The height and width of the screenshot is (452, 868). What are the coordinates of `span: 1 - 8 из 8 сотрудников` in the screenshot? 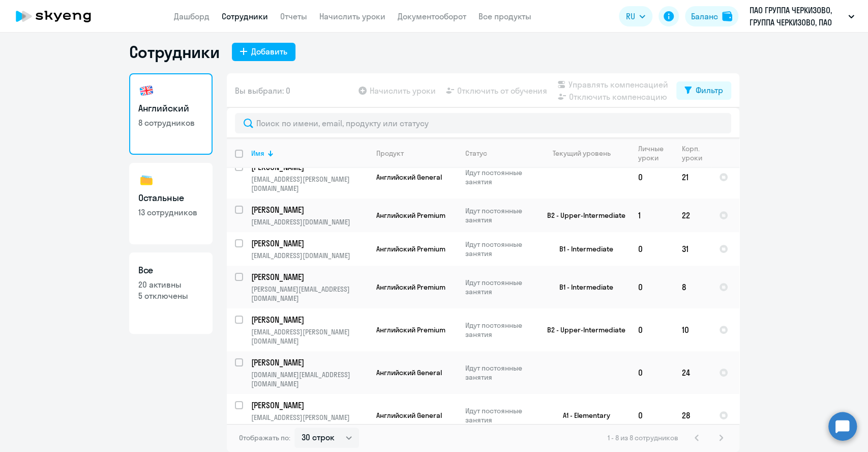 It's located at (643, 438).